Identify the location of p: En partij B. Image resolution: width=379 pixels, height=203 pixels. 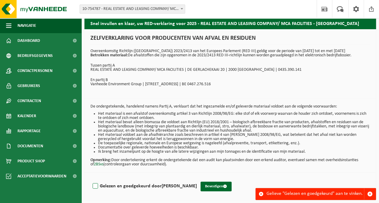
(230, 80).